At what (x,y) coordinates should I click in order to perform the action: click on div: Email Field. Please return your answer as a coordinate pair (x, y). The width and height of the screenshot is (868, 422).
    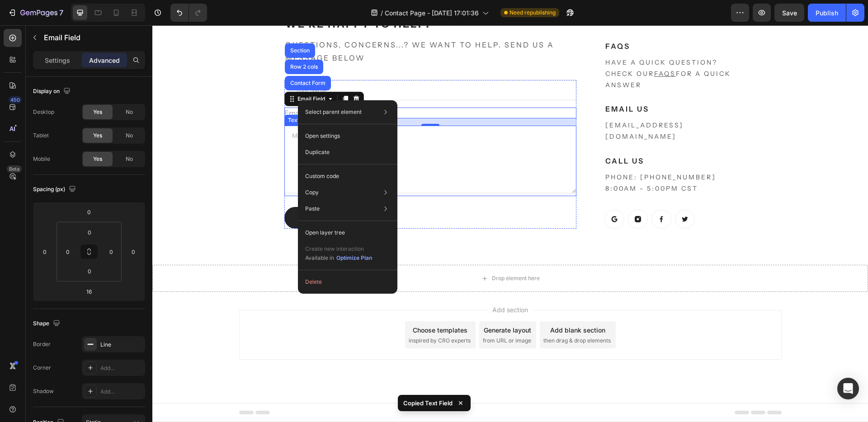
    Looking at the image, I should click on (159, 73).